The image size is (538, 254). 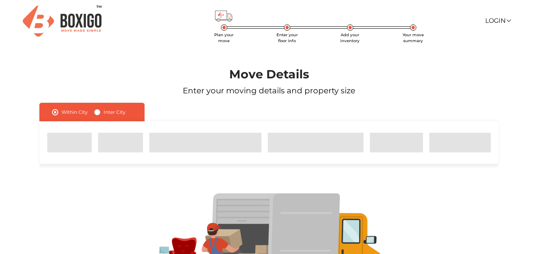 What do you see at coordinates (62, 21) in the screenshot?
I see `img: Boxigo` at bounding box center [62, 21].